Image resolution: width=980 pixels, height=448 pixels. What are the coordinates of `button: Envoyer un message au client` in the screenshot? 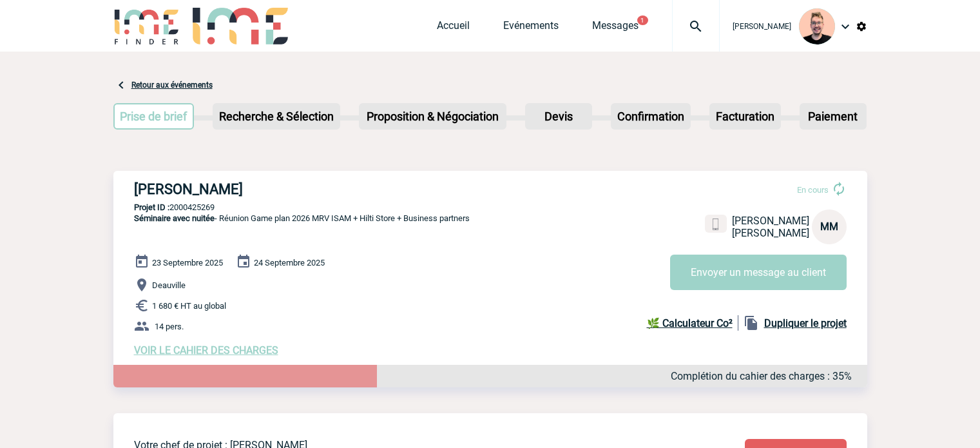 It's located at (758, 272).